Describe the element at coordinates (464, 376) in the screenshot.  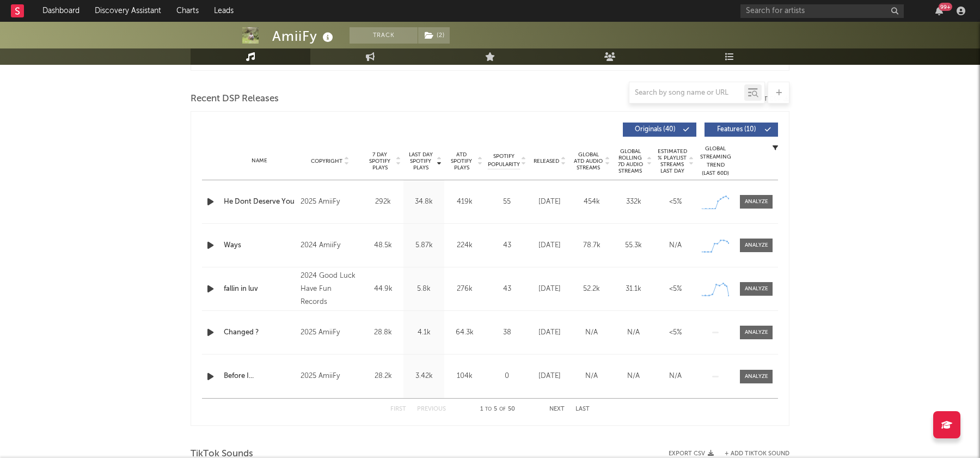
I see `div: 104k` at that location.